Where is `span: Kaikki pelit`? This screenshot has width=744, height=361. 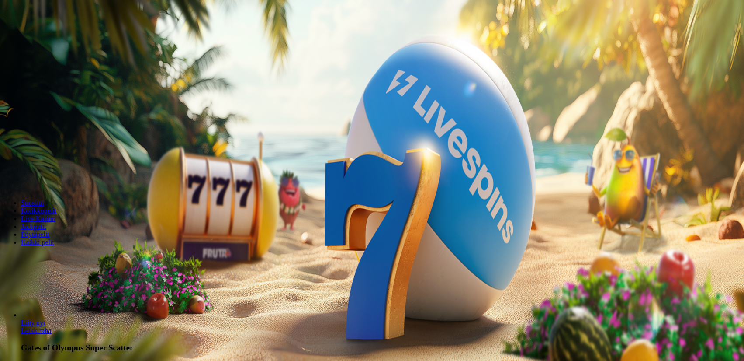 span: Kaikki pelit is located at coordinates (38, 242).